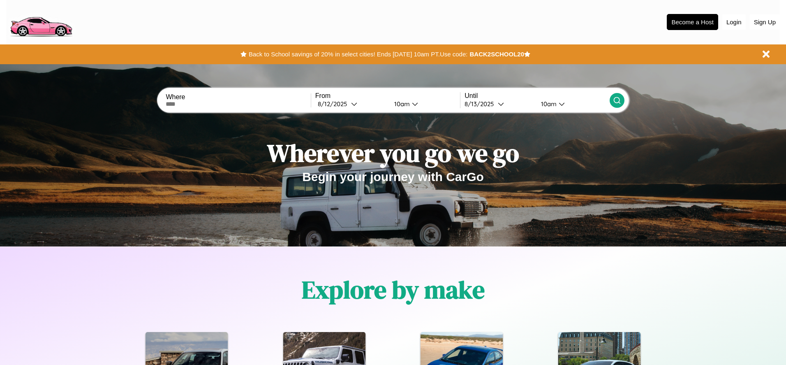 The height and width of the screenshot is (365, 786). Describe the element at coordinates (537, 96) in the screenshot. I see `label: Until` at that location.